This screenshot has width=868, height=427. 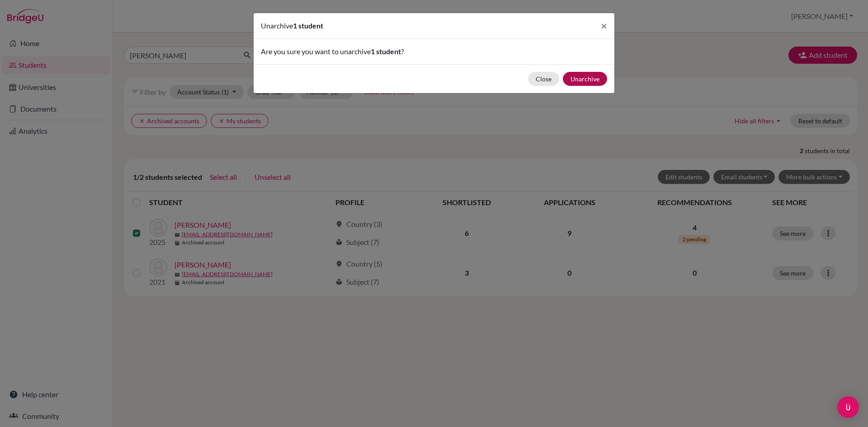 What do you see at coordinates (585, 78) in the screenshot?
I see `button: Unarchive` at bounding box center [585, 78].